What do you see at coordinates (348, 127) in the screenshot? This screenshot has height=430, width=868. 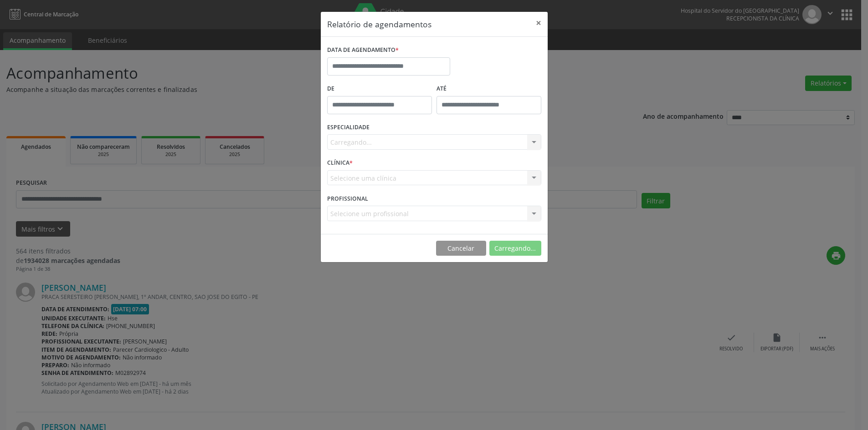 I see `label: ESPECIALIDADE` at bounding box center [348, 127].